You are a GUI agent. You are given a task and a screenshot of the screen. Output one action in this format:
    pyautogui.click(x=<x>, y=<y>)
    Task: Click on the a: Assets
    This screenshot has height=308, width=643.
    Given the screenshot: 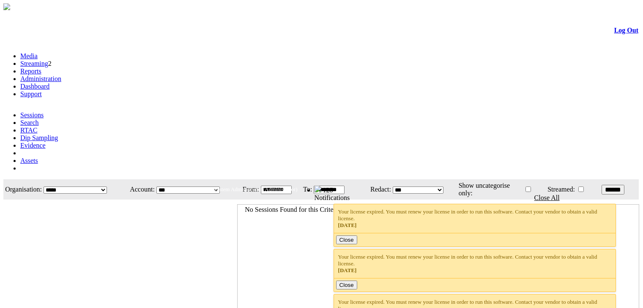 What is the action you would take?
    pyautogui.click(x=29, y=161)
    